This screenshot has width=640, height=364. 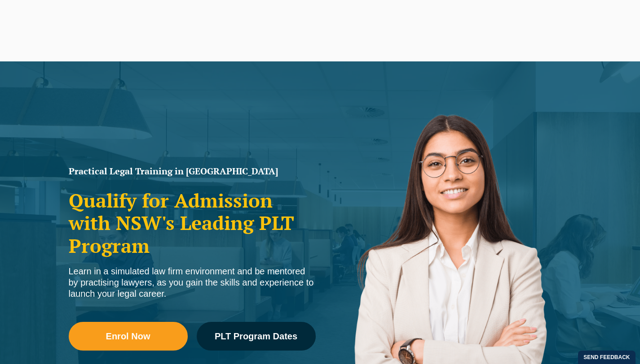 I want to click on a: PLT Program Dates, so click(x=256, y=336).